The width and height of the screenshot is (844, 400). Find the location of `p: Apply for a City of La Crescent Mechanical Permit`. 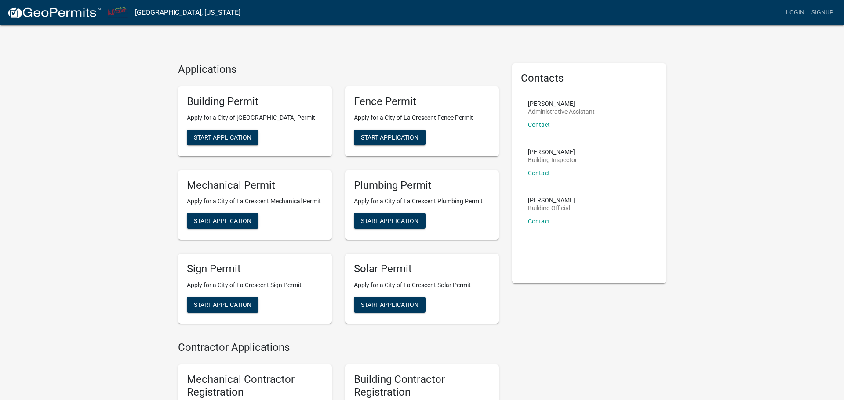

p: Apply for a City of La Crescent Mechanical Permit is located at coordinates (255, 201).